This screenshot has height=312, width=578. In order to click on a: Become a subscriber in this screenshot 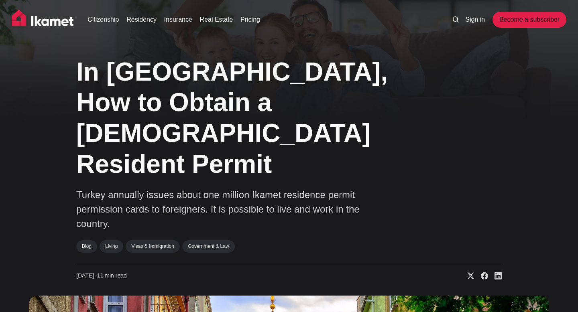, I will do `click(529, 20)`.